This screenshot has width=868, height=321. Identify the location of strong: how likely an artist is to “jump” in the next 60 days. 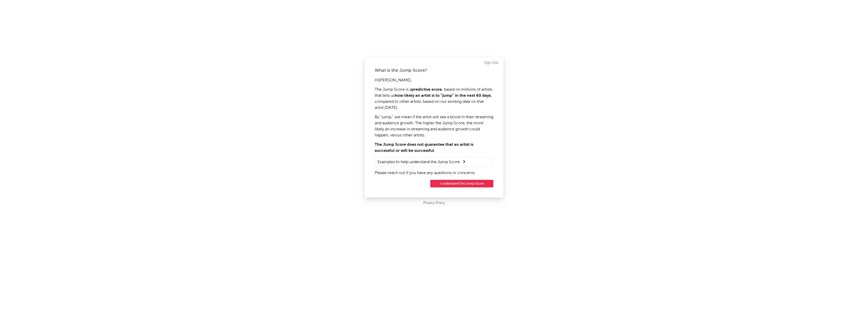
(443, 96).